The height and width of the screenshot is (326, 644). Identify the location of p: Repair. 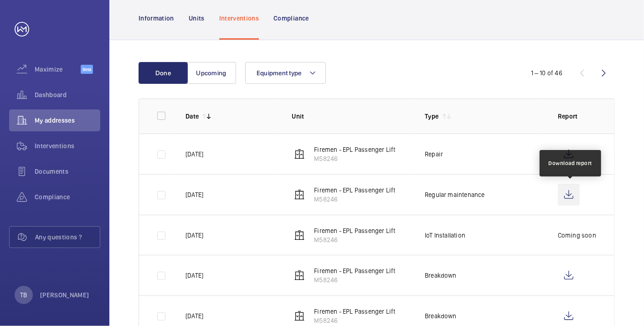
(434, 154).